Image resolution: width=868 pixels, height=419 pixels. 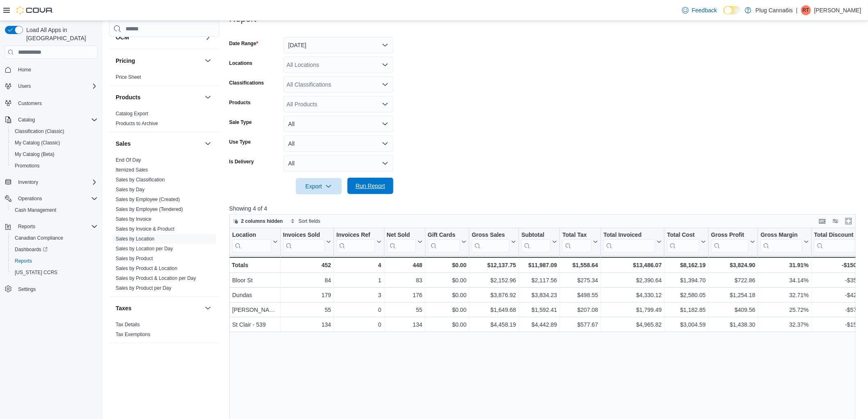 I want to click on span: Tax Exemptions, so click(x=133, y=335).